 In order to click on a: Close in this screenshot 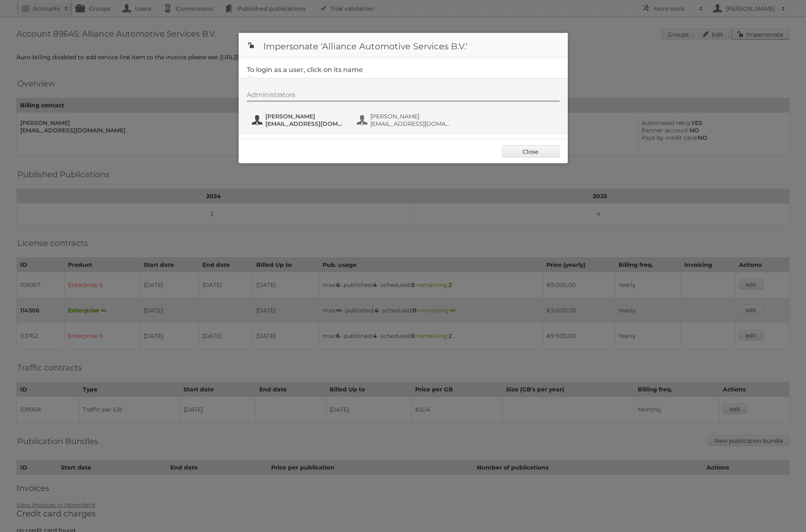, I will do `click(531, 151)`.